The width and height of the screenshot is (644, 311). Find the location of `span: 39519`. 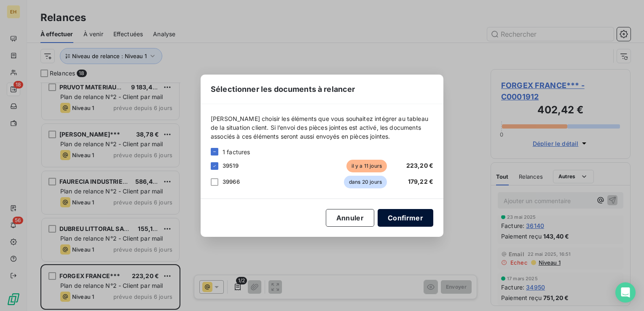

span: 39519 is located at coordinates (231, 165).